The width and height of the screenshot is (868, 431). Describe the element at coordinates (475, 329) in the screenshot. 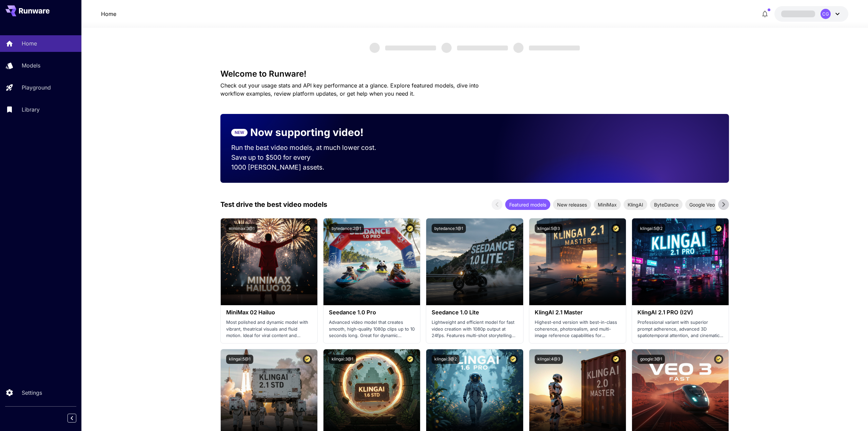

I see `p: Lightweight and efficient model for fast video creation with 1080p output at 24fps. Features mult...` at that location.